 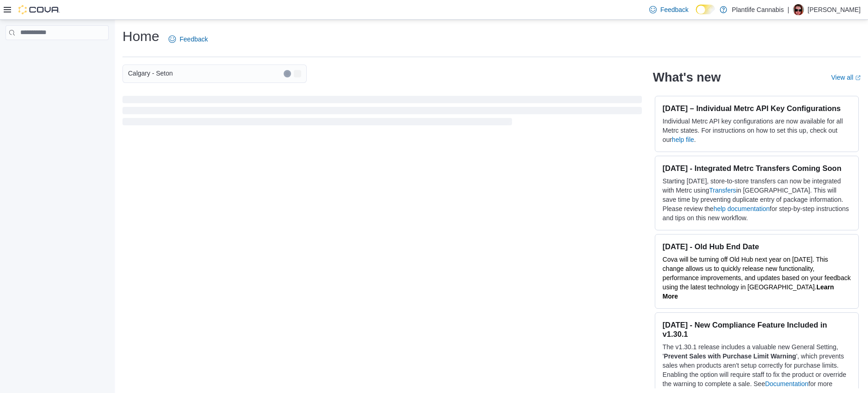 What do you see at coordinates (846, 78) in the screenshot?
I see `a: View allExternal link` at bounding box center [846, 78].